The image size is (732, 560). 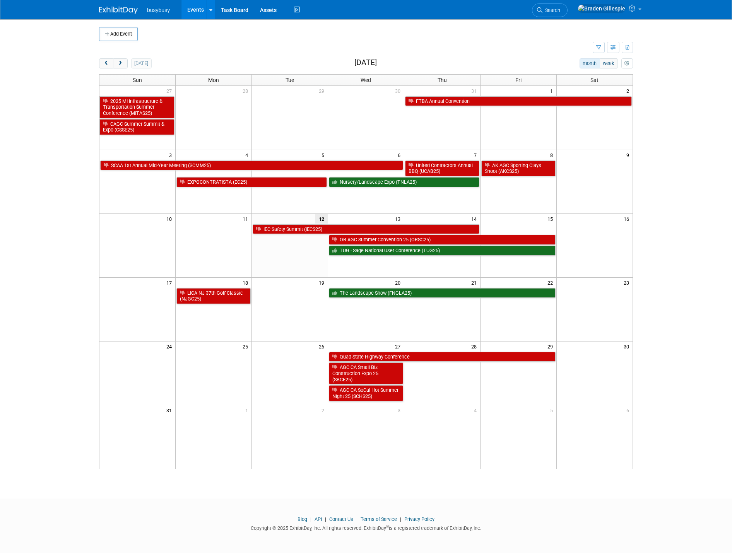 I want to click on a: API, so click(x=318, y=519).